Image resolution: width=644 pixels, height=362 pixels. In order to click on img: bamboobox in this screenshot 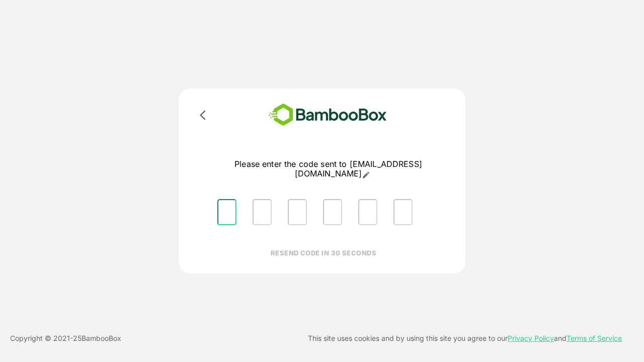, I will do `click(328, 114)`.